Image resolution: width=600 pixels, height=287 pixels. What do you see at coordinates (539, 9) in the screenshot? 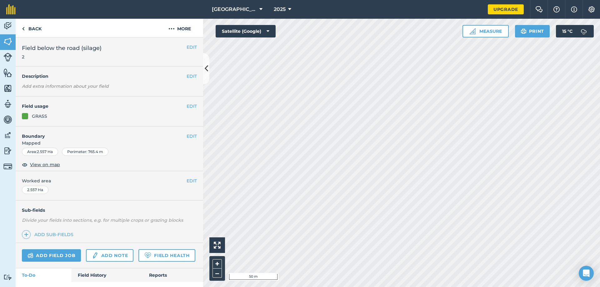
I see `img: Two speech bubbles overlapping with the left bubble in the forefront` at bounding box center [539, 9].